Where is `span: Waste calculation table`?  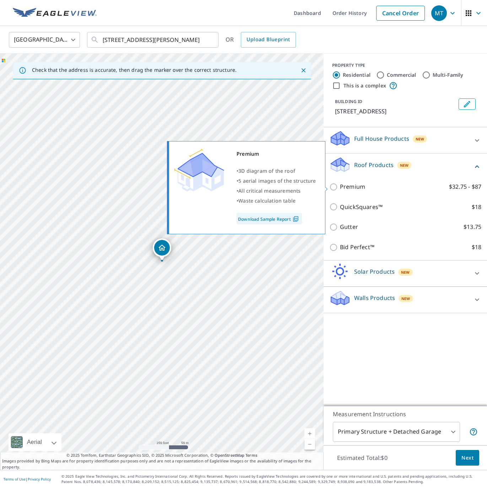
span: Waste calculation table is located at coordinates (267, 200).